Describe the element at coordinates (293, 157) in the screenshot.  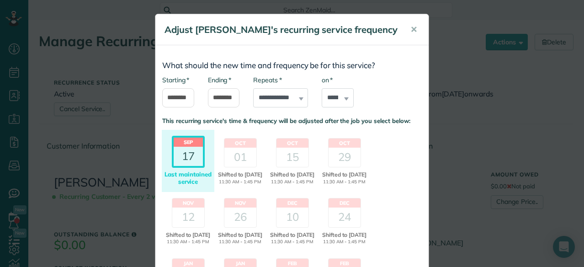
I see `div: 15` at that location.